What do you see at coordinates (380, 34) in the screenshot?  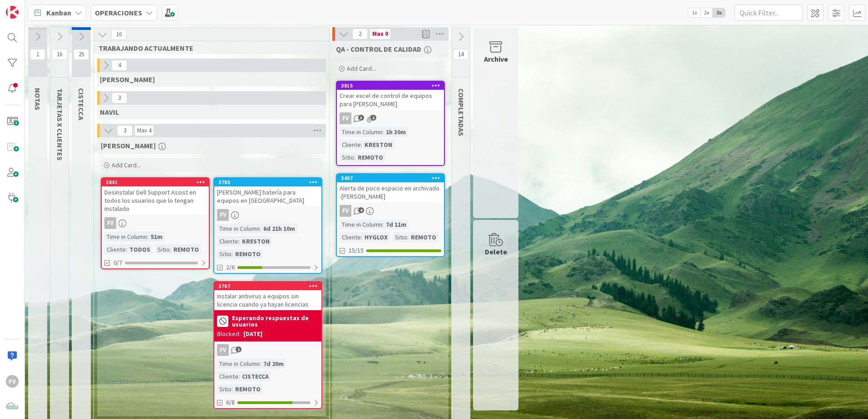 I see `div: Max 0` at bounding box center [380, 34].